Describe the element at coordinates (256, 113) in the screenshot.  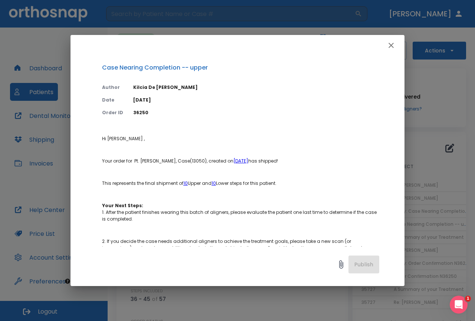
I see `p: 36250` at that location.